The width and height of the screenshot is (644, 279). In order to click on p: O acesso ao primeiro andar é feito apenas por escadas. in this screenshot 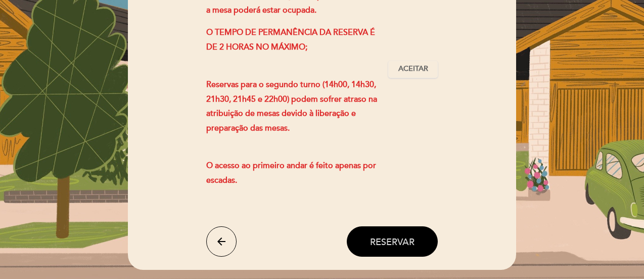, I will do `click(293, 180)`.